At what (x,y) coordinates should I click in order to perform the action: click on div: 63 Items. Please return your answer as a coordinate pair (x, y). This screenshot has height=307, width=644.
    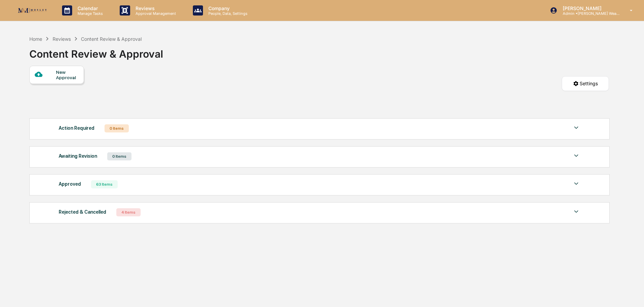
    Looking at the image, I should click on (104, 184).